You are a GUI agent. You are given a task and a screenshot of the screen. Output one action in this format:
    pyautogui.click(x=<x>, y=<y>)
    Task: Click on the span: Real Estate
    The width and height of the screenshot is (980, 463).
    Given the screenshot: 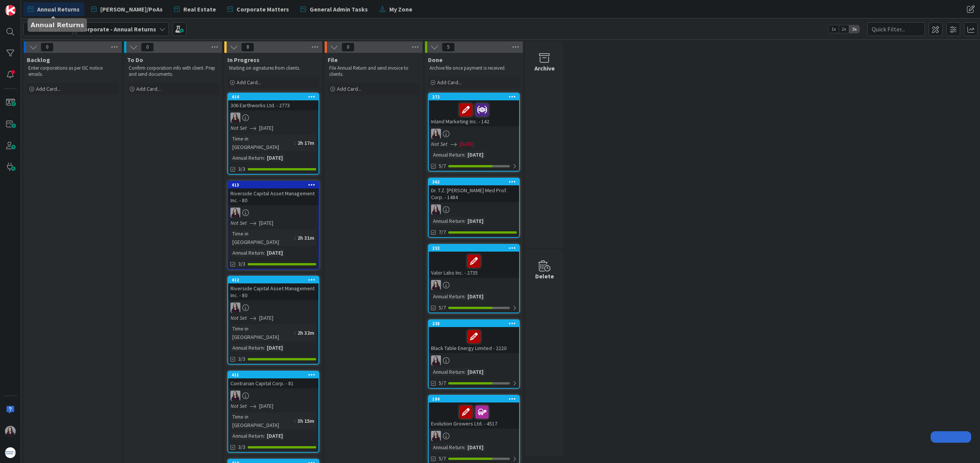 What is the action you would take?
    pyautogui.click(x=199, y=9)
    